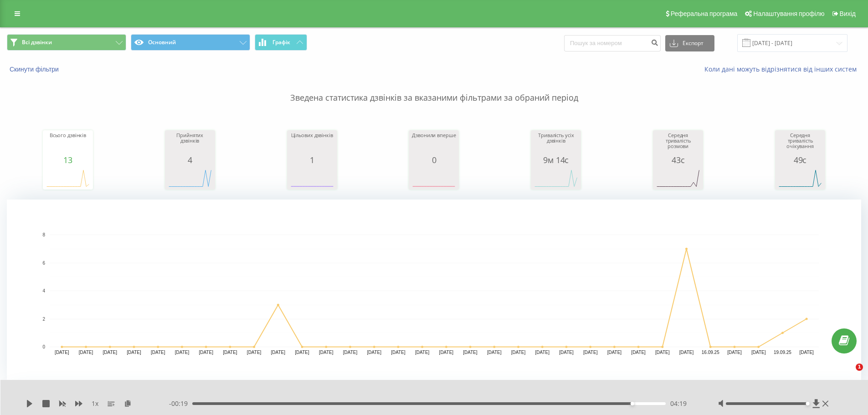 This screenshot has height=415, width=868. I want to click on span: Всі дзвінки, so click(37, 42).